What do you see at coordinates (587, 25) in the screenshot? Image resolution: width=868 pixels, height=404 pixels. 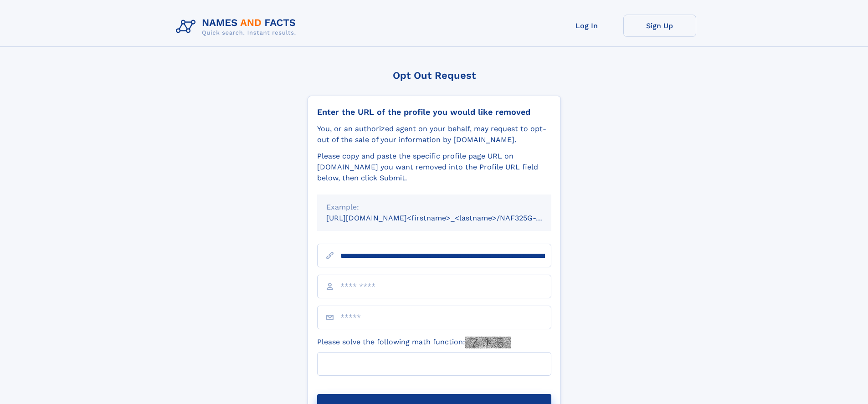 I see `a: Log In` at bounding box center [587, 25].